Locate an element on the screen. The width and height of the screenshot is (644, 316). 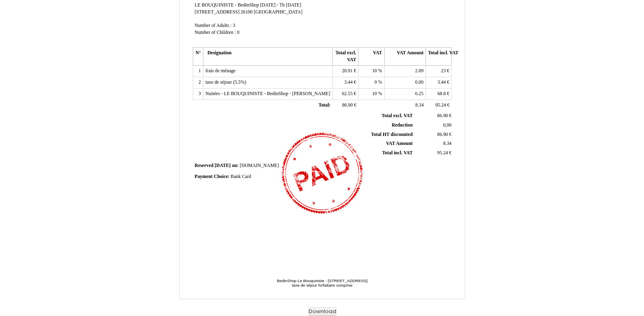
span: Total HT discounted is located at coordinates (392, 134).